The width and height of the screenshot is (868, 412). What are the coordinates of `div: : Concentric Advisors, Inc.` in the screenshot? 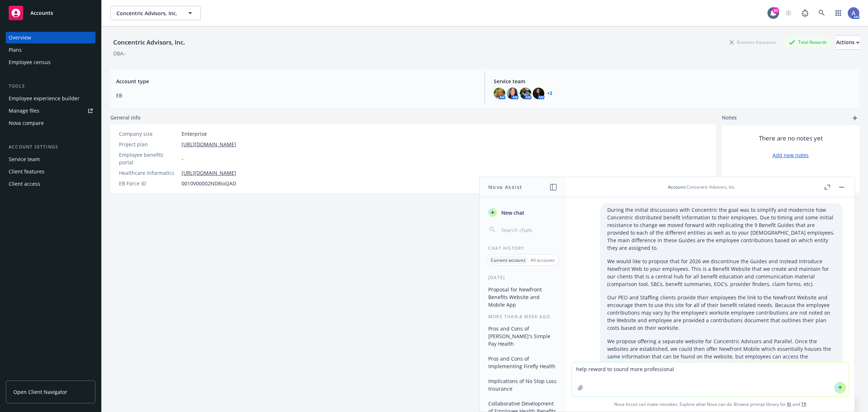 It's located at (702, 187).